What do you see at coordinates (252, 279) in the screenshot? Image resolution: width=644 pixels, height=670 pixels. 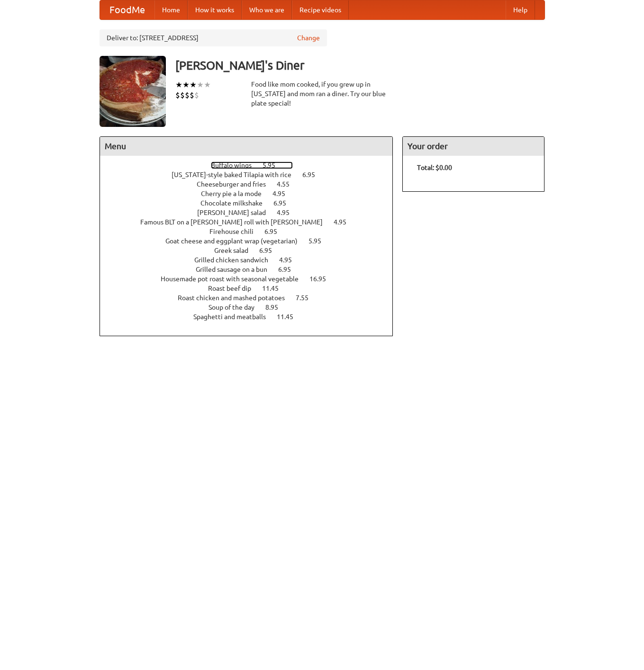 I see `a: Housemade pot roast with seasonal vegetable 16.95` at bounding box center [252, 279].